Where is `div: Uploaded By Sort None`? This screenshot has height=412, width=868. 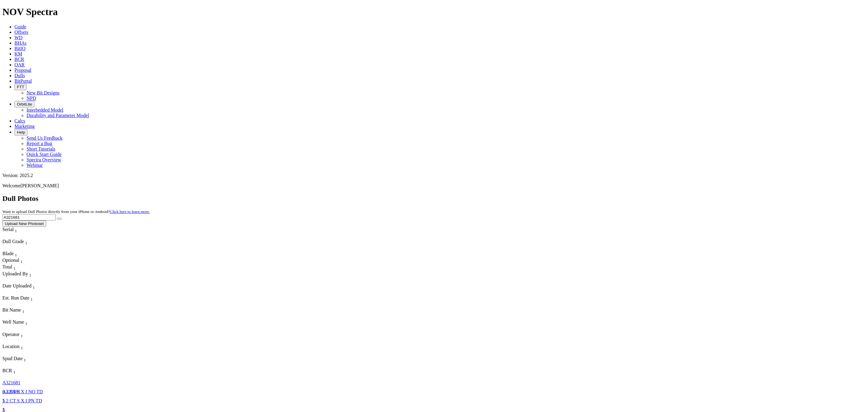
div: Uploaded By Sort None is located at coordinates (60, 275).